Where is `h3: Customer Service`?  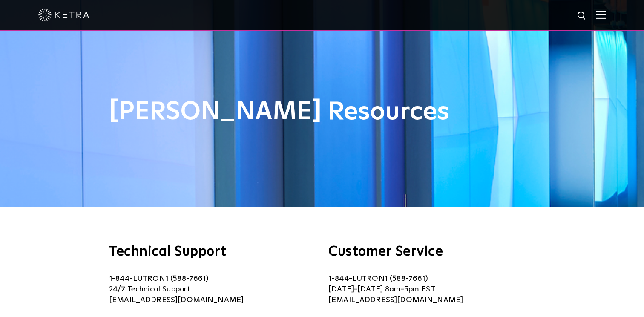
h3: Customer Service is located at coordinates (431, 252).